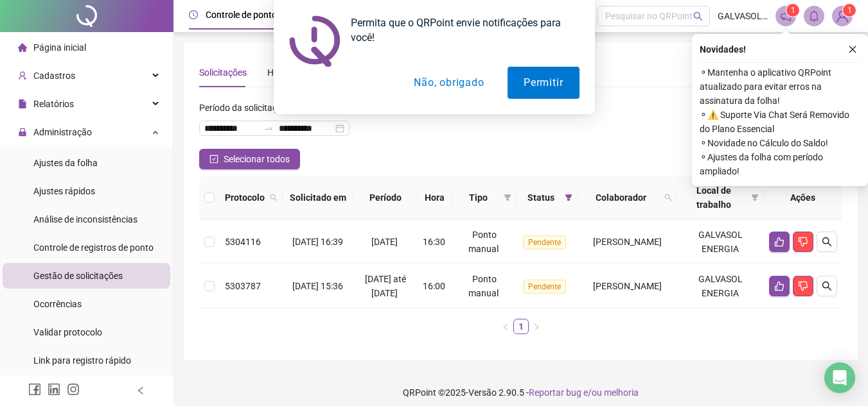 This screenshot has width=868, height=406. I want to click on button: left, so click(505, 327).